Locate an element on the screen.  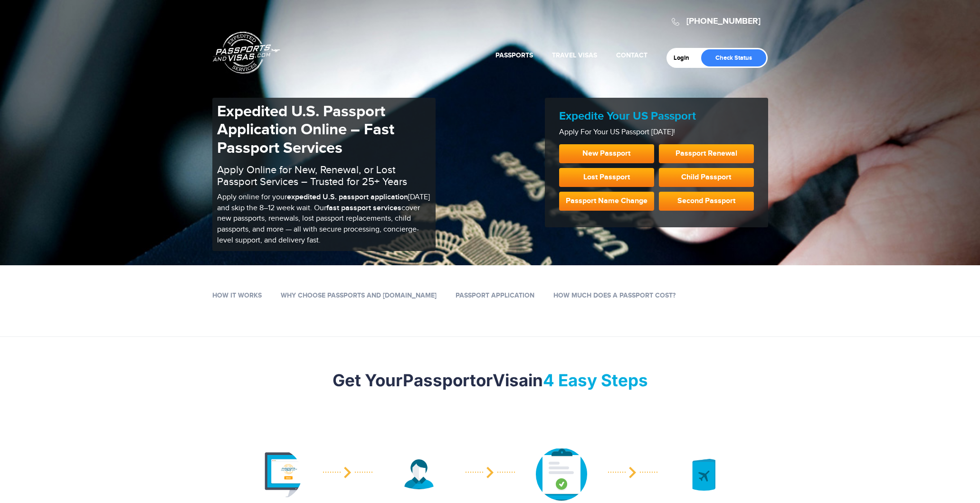
strong: Visa is located at coordinates (510, 381).